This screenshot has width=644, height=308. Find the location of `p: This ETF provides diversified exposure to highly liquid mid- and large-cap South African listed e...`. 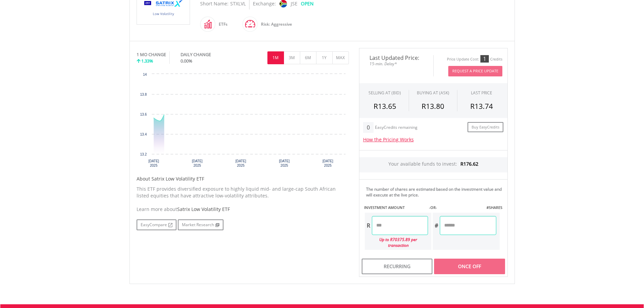

p: This ETF provides diversified exposure to highly liquid mid- and large-cap South African listed e... is located at coordinates (243, 192).